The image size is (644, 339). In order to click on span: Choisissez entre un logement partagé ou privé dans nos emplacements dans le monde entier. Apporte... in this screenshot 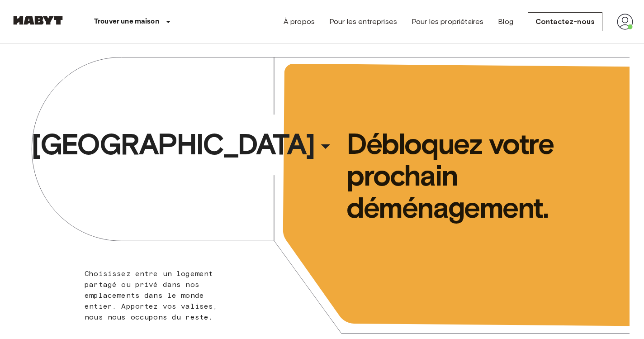, I will do `click(151, 295)`.